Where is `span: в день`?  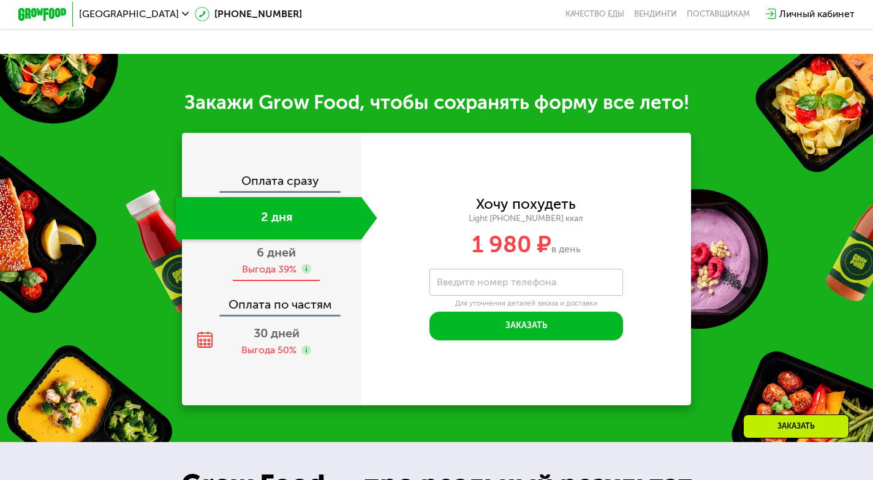 span: в день is located at coordinates (566, 249).